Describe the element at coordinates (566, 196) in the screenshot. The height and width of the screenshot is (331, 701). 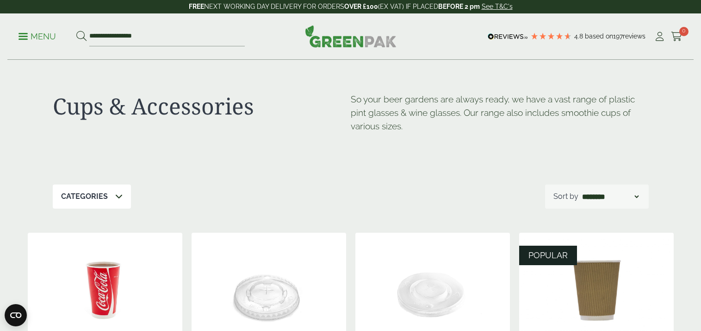
I see `p: Sort by` at that location.